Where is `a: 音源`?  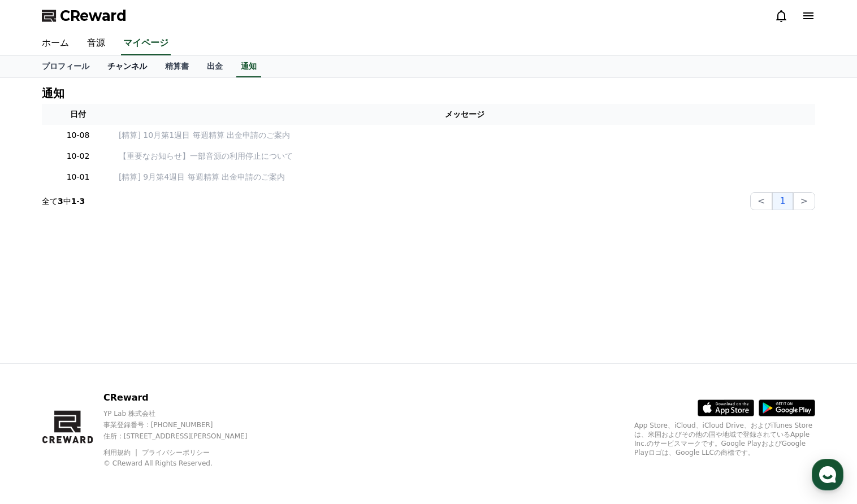 a: 音源 is located at coordinates (96, 44).